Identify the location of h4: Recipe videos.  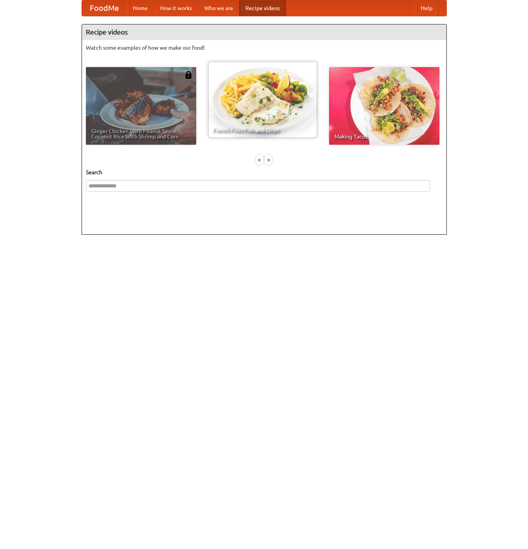
(264, 32).